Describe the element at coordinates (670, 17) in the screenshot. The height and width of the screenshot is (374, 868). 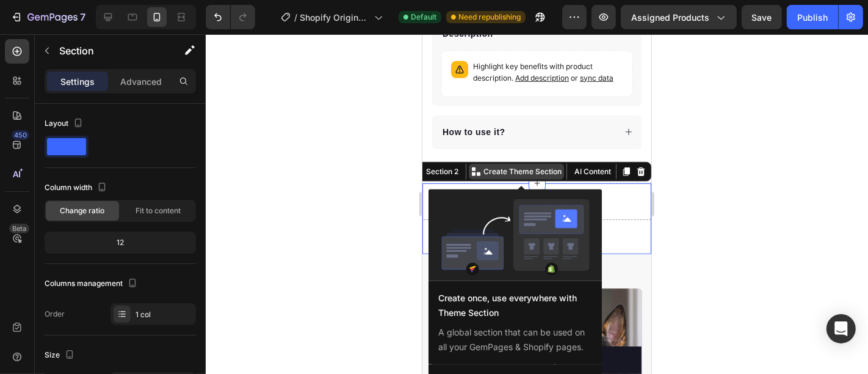
I see `span: Assigned Products` at that location.